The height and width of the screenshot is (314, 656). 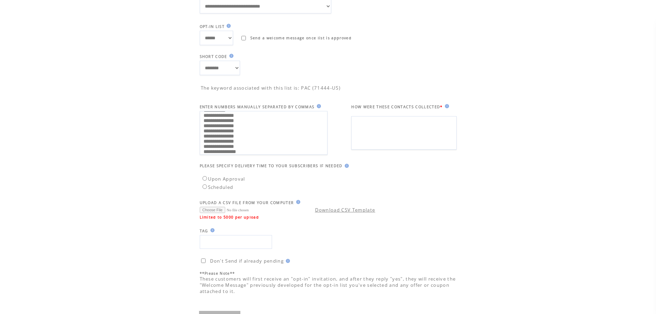 I want to click on label: Upon Approval, so click(x=223, y=179).